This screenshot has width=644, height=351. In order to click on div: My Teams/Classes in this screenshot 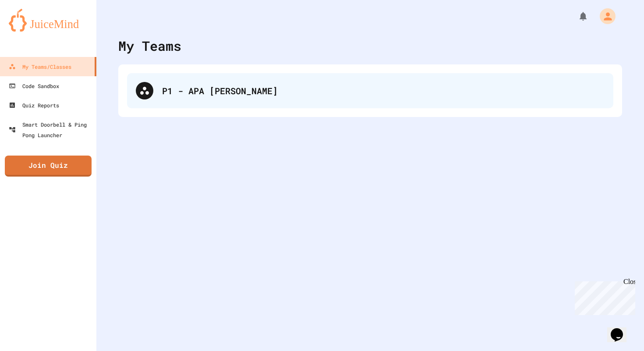, I will do `click(40, 66)`.